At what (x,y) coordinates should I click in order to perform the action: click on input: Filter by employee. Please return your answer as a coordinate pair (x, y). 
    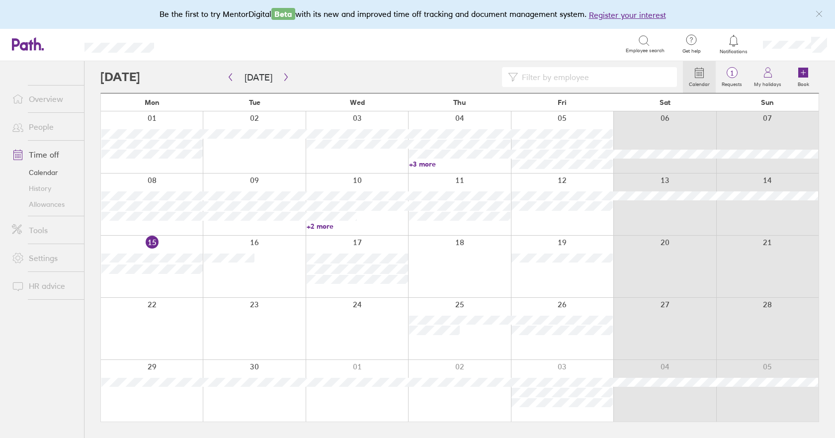
    Looking at the image, I should click on (595, 77).